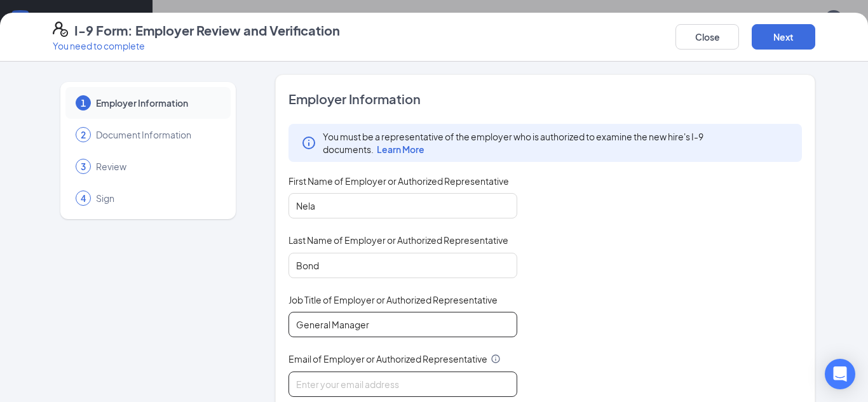  What do you see at coordinates (157, 135) in the screenshot?
I see `span: Document Information` at bounding box center [157, 135].